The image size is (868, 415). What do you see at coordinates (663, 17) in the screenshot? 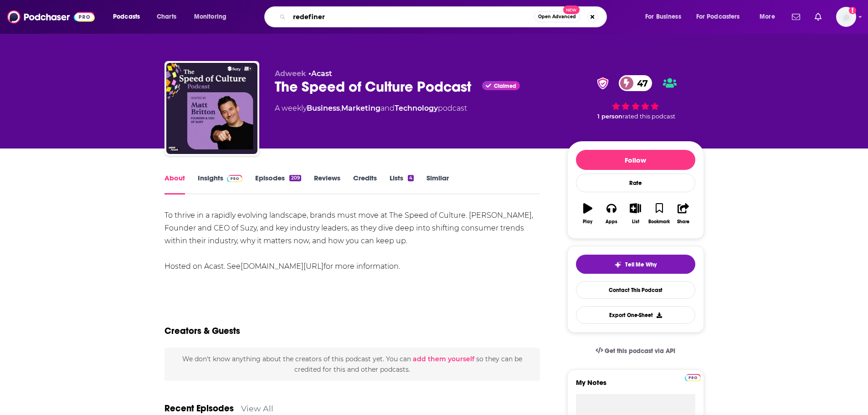
I see `span: For Business` at bounding box center [663, 17].